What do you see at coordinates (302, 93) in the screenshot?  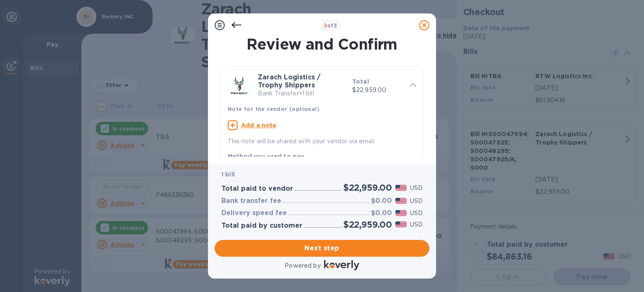 I see `p: Bank Transfer • 1 bill` at bounding box center [302, 93].